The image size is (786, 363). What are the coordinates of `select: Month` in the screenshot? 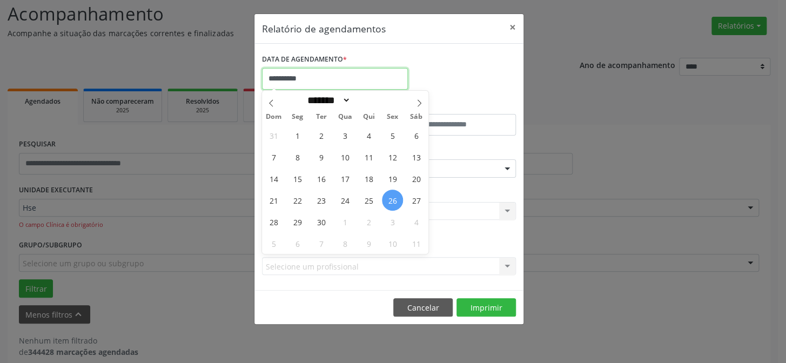 It's located at (327, 100).